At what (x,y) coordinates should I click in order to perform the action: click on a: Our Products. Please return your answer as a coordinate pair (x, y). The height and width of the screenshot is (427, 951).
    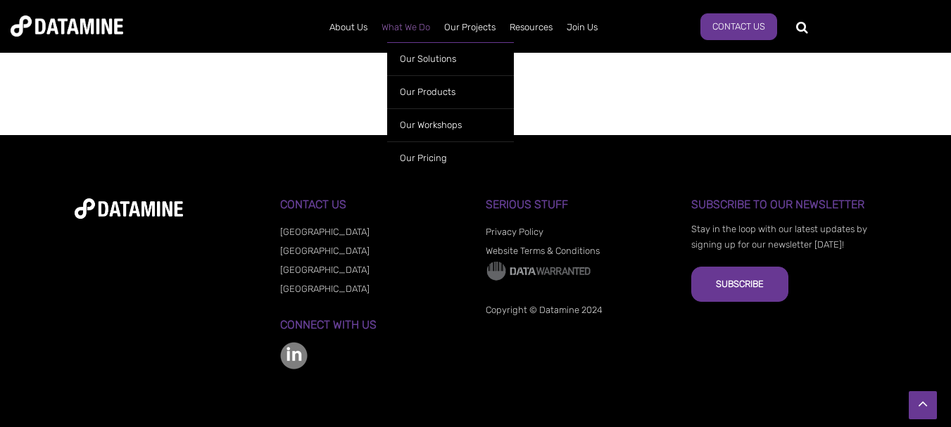
    Looking at the image, I should click on (451, 92).